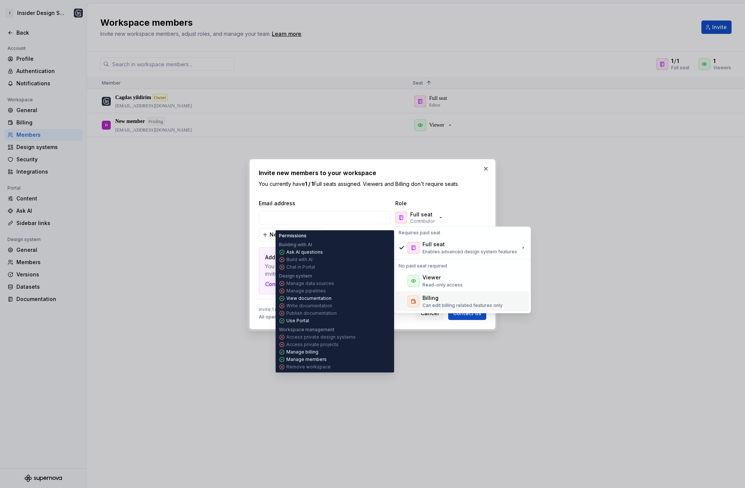 The image size is (745, 488). What do you see at coordinates (462, 233) in the screenshot?
I see `div: Requires paid seat` at bounding box center [462, 233].